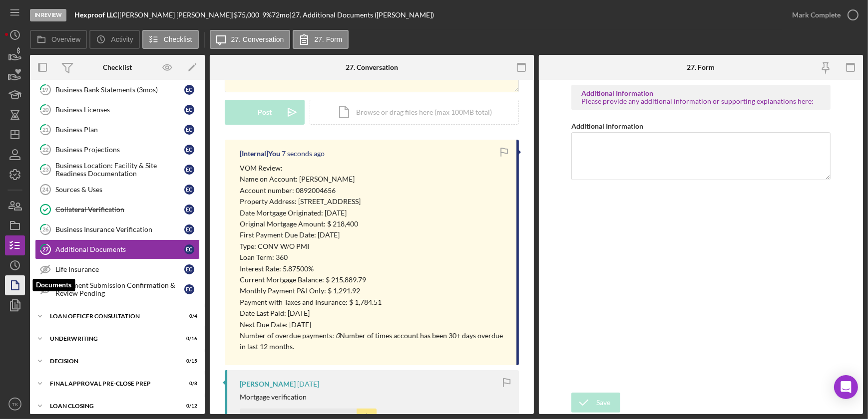 The image size is (868, 419). Describe the element at coordinates (267, 15) in the screenshot. I see `div: 9 %` at that location.